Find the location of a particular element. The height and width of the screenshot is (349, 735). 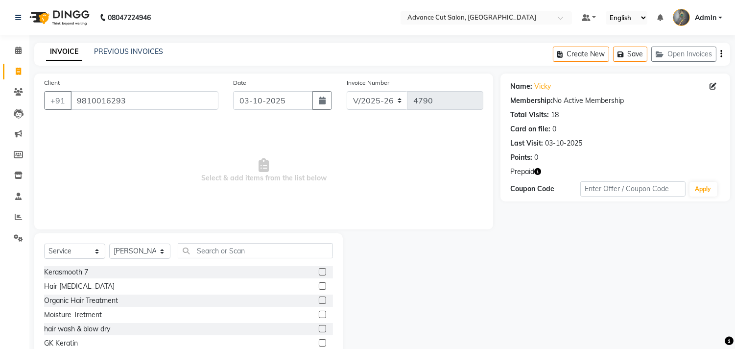

input: Enter Offer / Coupon Code is located at coordinates (633, 189).